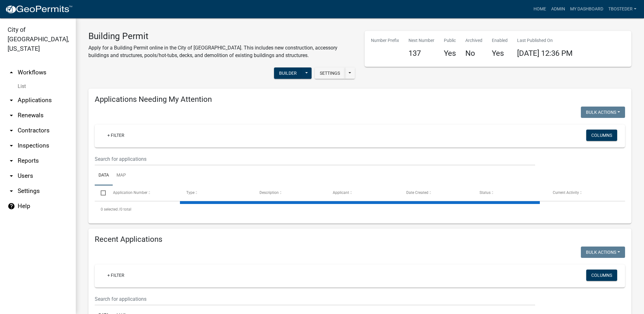  I want to click on a: Data, so click(103, 176).